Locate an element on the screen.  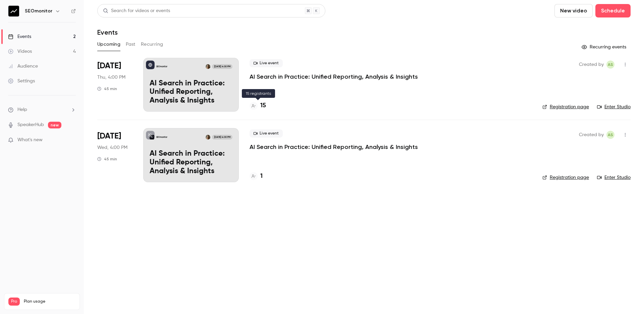
a: 1 is located at coordinates (256, 176).